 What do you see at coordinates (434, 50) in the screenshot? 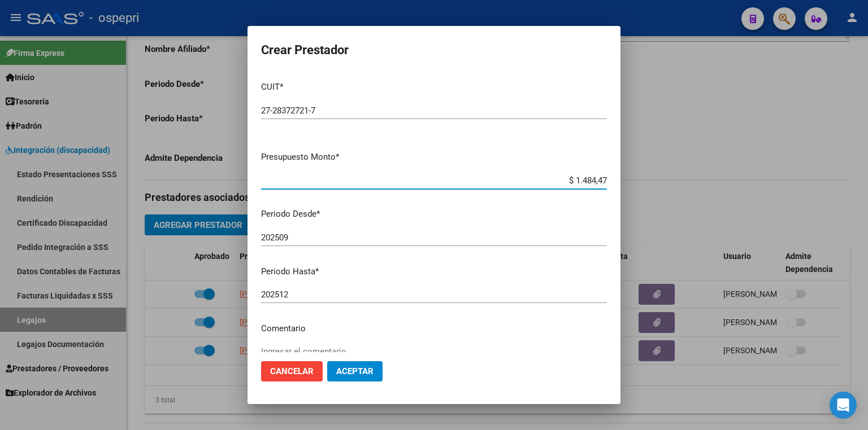
I see `h2: Crear Prestador` at bounding box center [434, 50].